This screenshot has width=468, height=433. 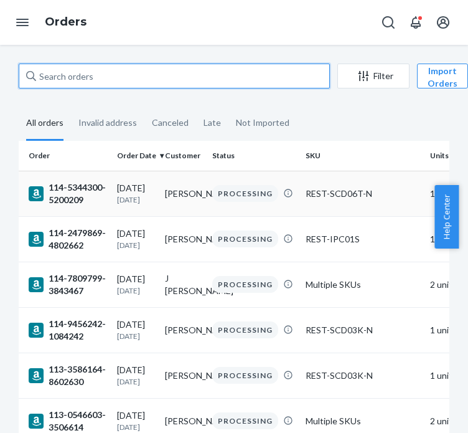 I want to click on span: Help Center, so click(x=447, y=217).